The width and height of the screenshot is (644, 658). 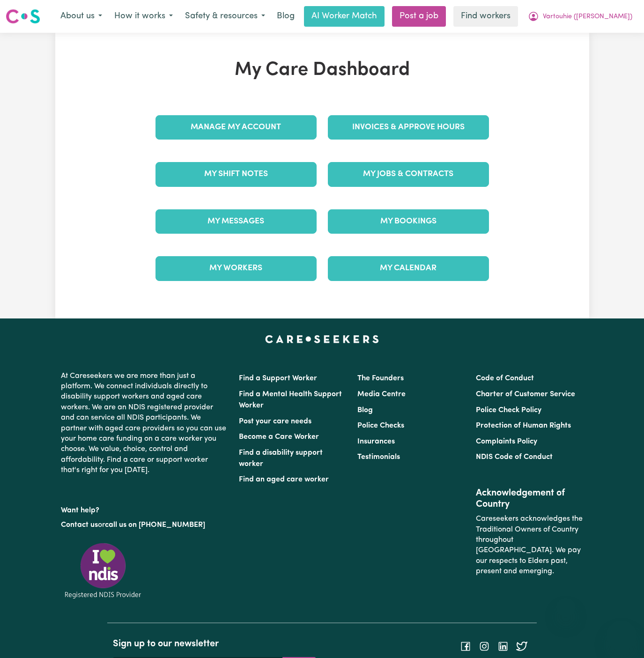 I want to click on p: or, so click(x=144, y=525).